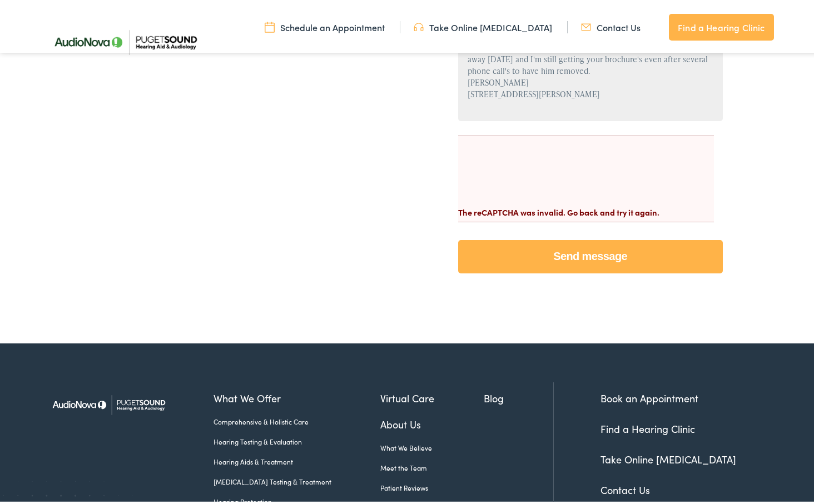  Describe the element at coordinates (649, 395) in the screenshot. I see `a: Book an Appointment` at that location.